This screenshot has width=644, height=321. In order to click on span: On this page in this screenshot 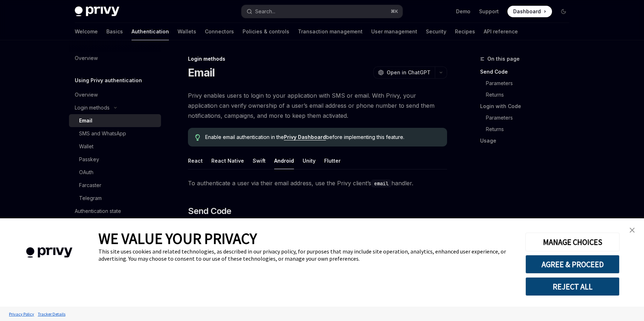, I will do `click(504, 59)`.